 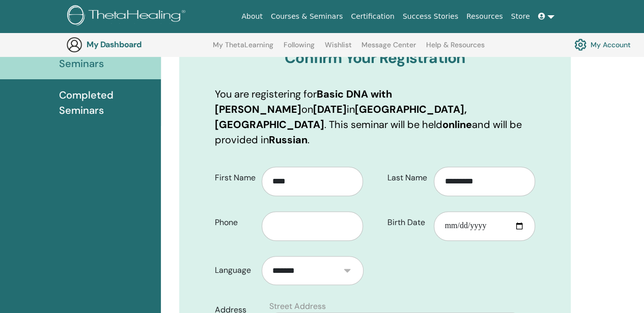 What do you see at coordinates (485, 16) in the screenshot?
I see `a: Resources` at bounding box center [485, 16].